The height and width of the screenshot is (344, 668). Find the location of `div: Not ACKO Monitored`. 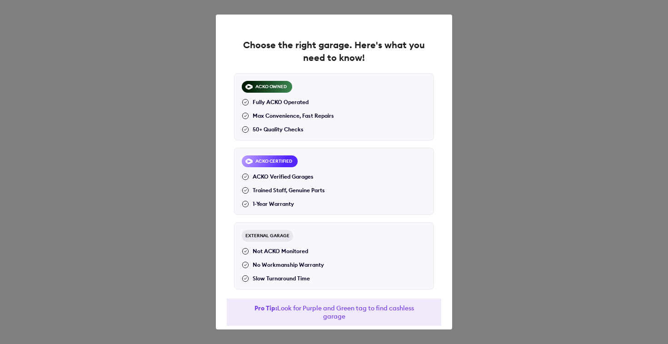

div: Not ACKO Monitored is located at coordinates (275, 251).